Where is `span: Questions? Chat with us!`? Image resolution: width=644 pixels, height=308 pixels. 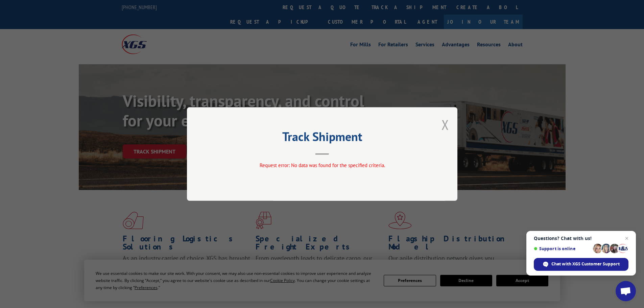 span: Questions? Chat with us! is located at coordinates (580, 238).